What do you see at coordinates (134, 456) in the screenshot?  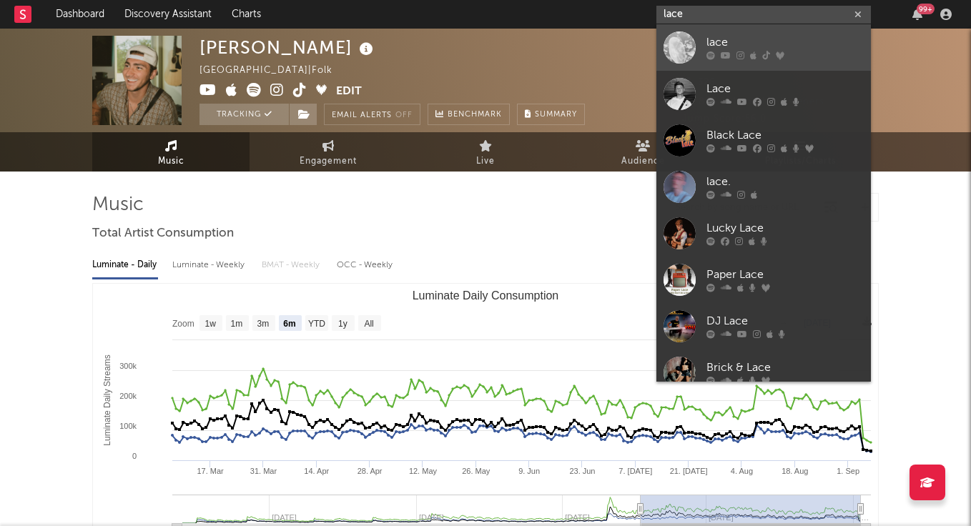 I see `text: 0` at bounding box center [134, 456].